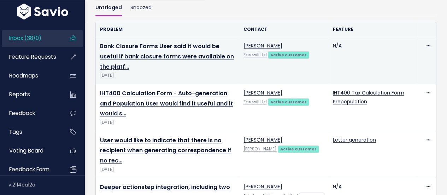 The width and height of the screenshot is (447, 195). What do you see at coordinates (30, 94) in the screenshot?
I see `a: Reports` at bounding box center [30, 94].